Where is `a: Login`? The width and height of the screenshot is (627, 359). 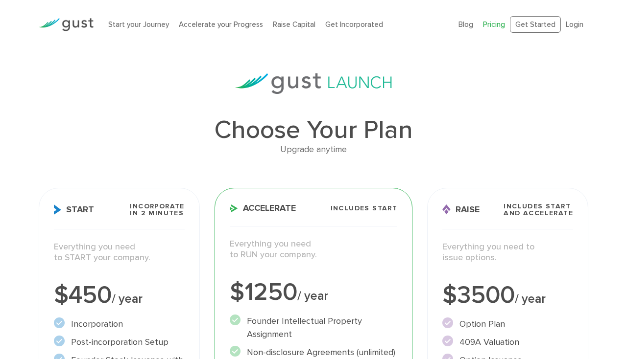
a: Login is located at coordinates (574, 24).